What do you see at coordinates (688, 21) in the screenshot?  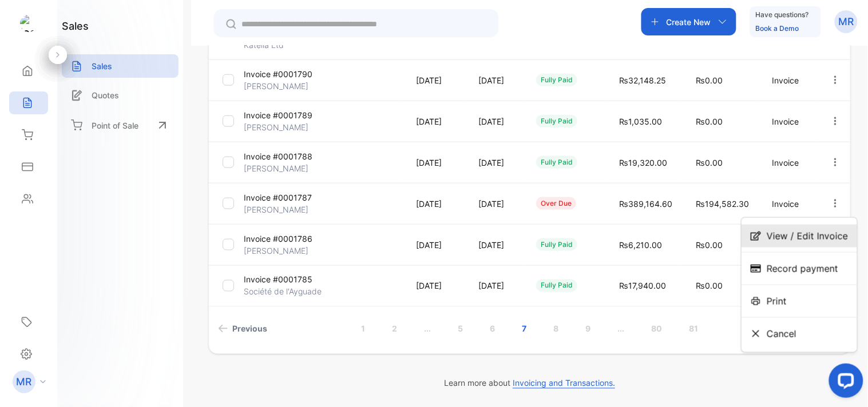 I see `button: Create New` at bounding box center [688, 21].